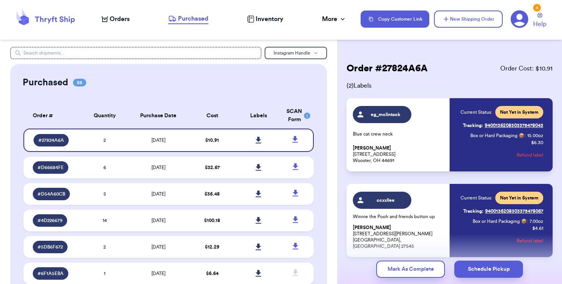  What do you see at coordinates (449, 86) in the screenshot?
I see `span: ( 2 ) Labels` at bounding box center [449, 86].